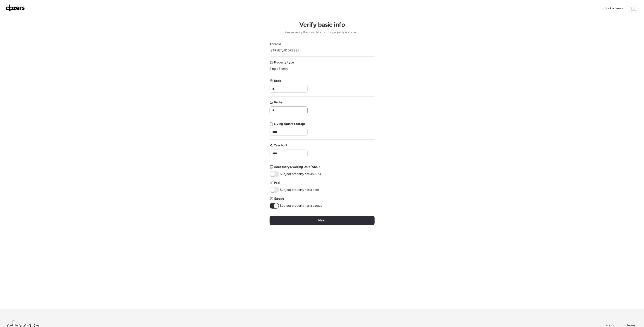 The image size is (644, 327). Describe the element at coordinates (299, 190) in the screenshot. I see `span: Subject property has a pool` at that location.